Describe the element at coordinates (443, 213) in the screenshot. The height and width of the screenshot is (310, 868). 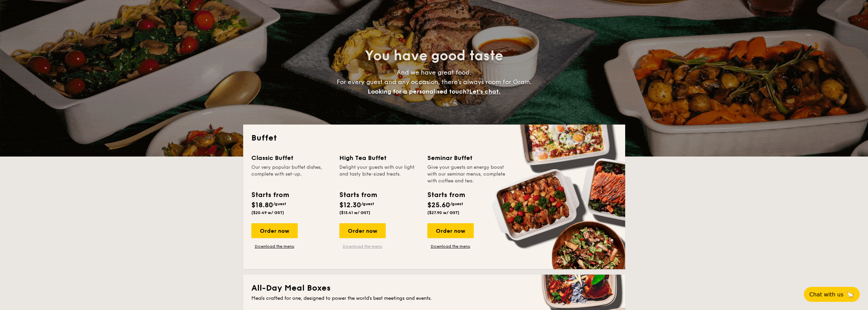
I see `span: ($27.90 w/ GST)` at that location.